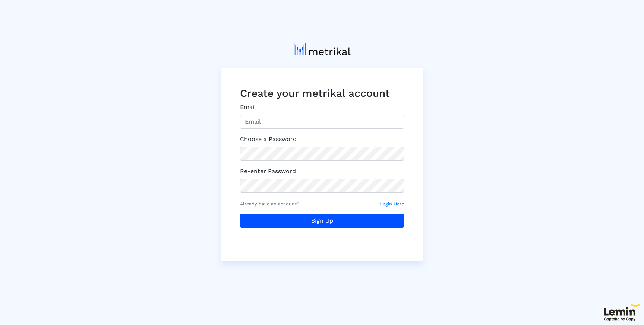 This screenshot has height=325, width=644. Describe the element at coordinates (268, 171) in the screenshot. I see `label: Re-enter Password` at that location.